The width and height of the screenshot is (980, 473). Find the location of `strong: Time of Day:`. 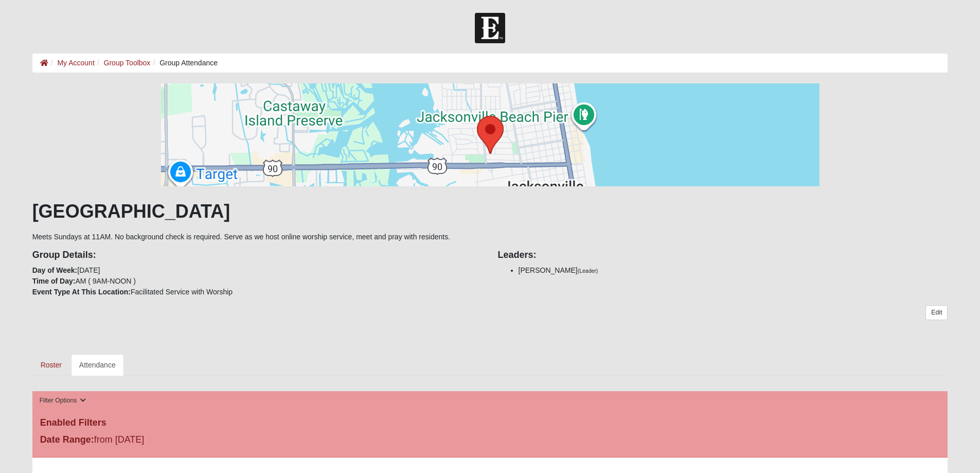

strong: Time of Day: is located at coordinates (54, 281).